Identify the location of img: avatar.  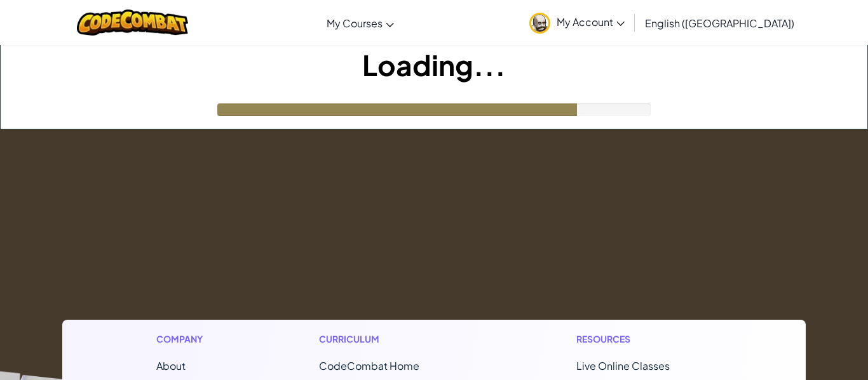
(539, 23).